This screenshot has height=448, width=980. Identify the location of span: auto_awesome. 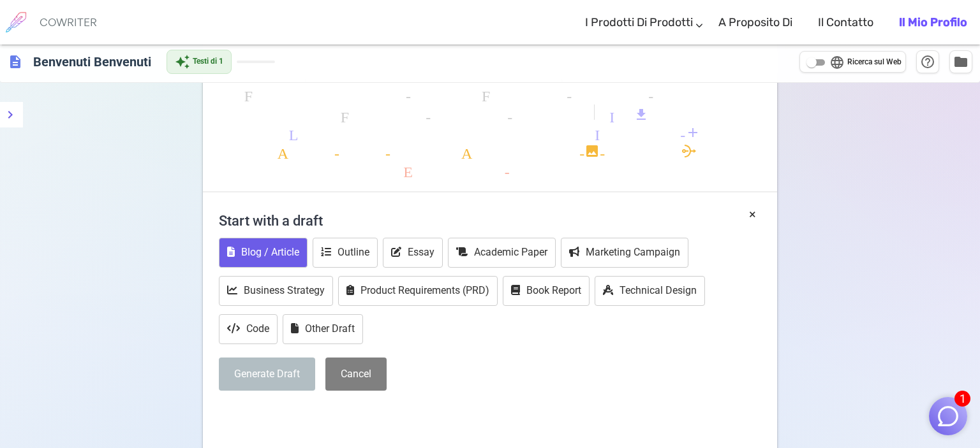
(182, 62).